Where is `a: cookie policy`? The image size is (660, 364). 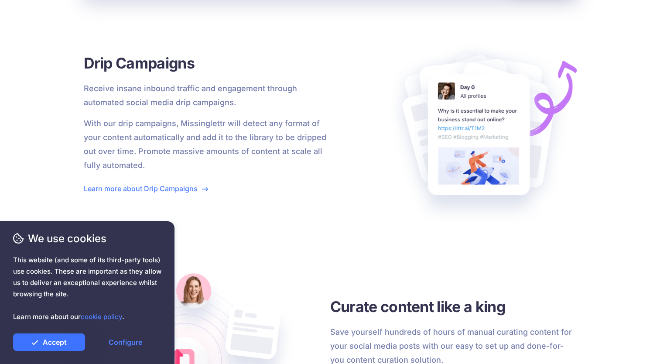
a: cookie policy is located at coordinates (101, 316).